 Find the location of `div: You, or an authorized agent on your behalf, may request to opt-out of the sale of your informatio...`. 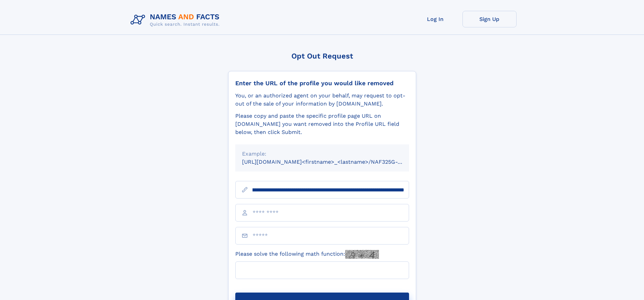

div: You, or an authorized agent on your behalf, may request to opt-out of the sale of your informatio... is located at coordinates (322, 100).